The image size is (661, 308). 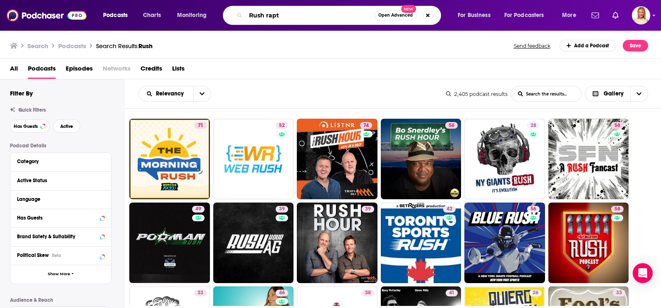 I want to click on a: Add a Podcast, so click(x=588, y=46).